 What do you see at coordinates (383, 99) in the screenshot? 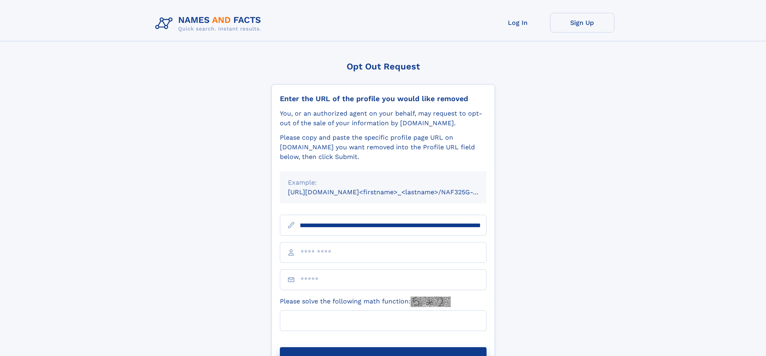
I see `div: Enter the URL of the profile you would like removed` at bounding box center [383, 99].